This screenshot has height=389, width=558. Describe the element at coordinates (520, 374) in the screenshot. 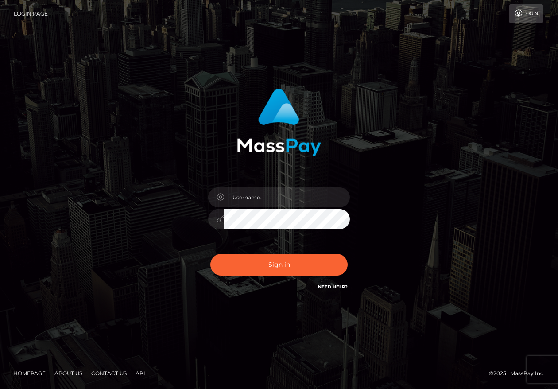

I see `div: © 2025 , MassPay Inc.` at that location.